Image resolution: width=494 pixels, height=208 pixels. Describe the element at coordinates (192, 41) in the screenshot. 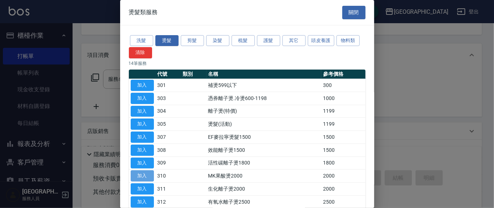

I see `button: 剪髮` at that location.